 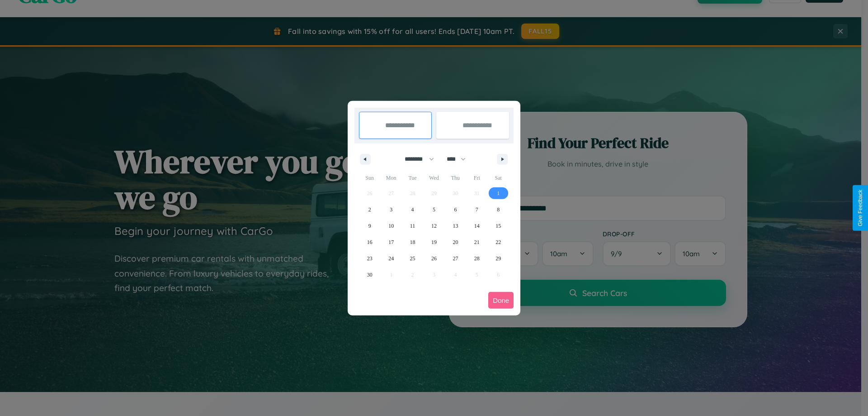 What do you see at coordinates (476, 242) in the screenshot?
I see `button: 21` at bounding box center [476, 242].